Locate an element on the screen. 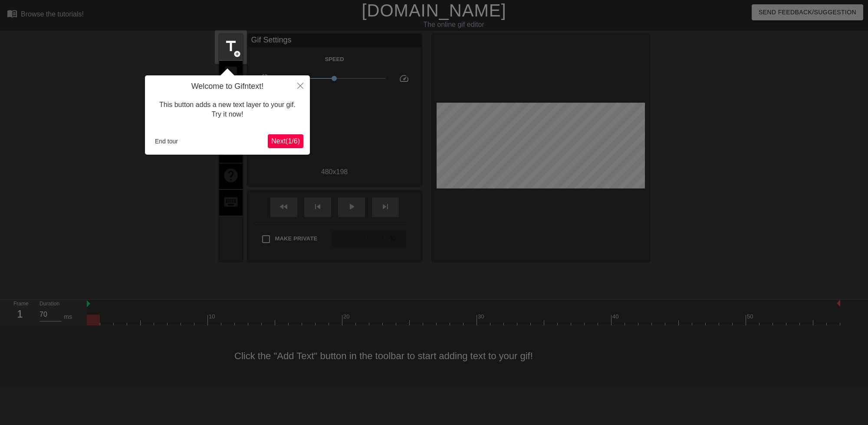  button: Close is located at coordinates (300, 86).